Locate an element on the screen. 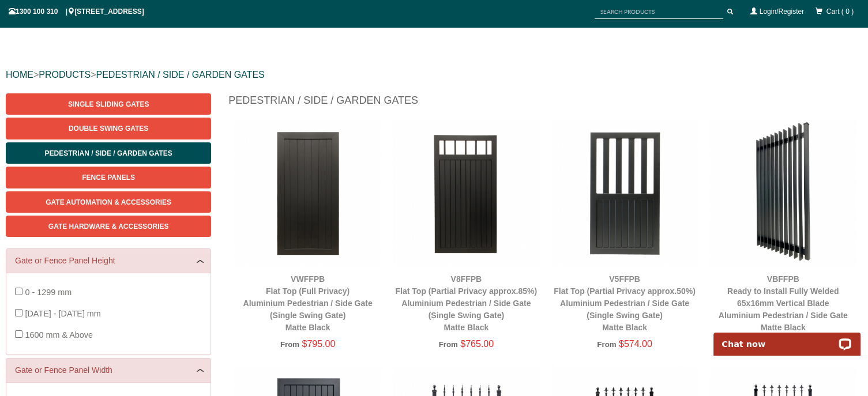  span: Cart ( 0 ) is located at coordinates (840, 11).